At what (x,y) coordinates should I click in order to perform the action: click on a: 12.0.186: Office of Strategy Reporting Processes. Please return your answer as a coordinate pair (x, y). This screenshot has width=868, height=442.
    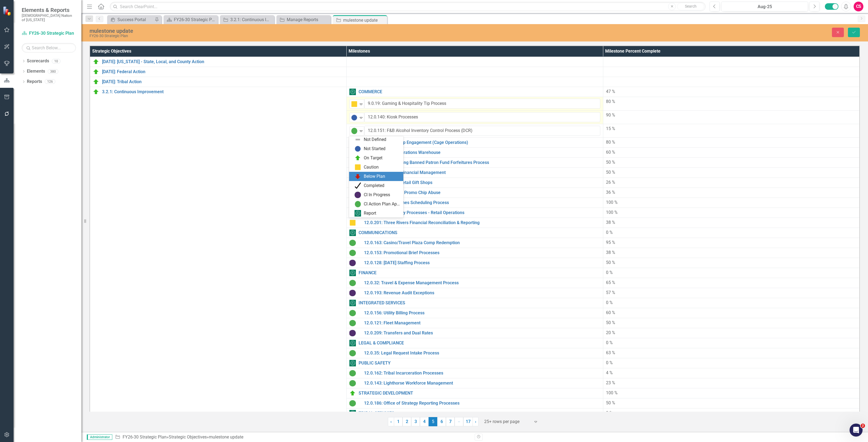
    Looking at the image, I should click on (482, 403).